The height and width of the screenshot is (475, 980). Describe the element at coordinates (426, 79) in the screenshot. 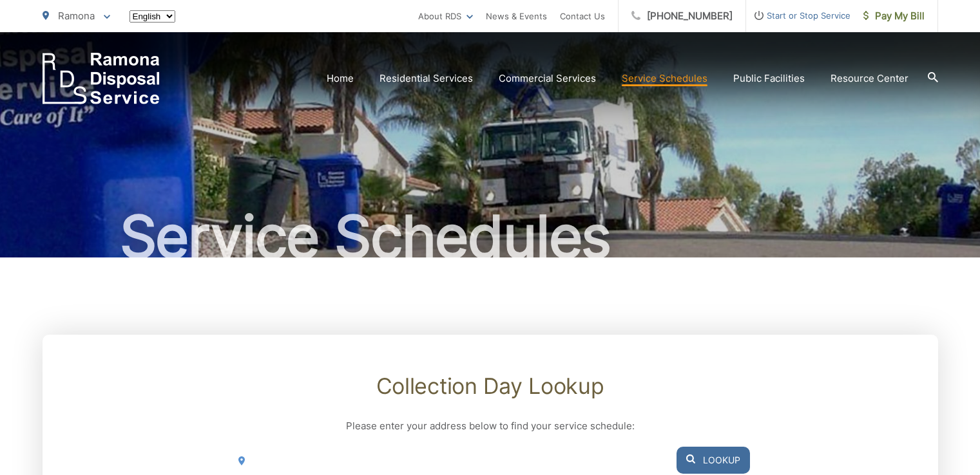

I see `a: Residential Services` at that location.